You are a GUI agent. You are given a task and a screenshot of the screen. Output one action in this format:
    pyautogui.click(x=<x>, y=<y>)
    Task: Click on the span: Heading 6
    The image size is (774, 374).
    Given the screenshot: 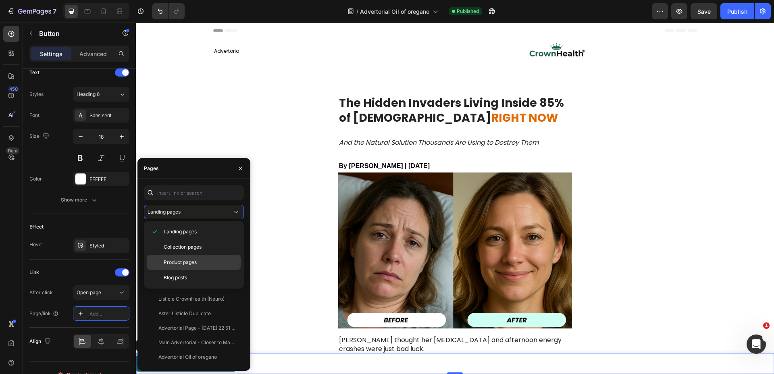 What is the action you would take?
    pyautogui.click(x=88, y=94)
    